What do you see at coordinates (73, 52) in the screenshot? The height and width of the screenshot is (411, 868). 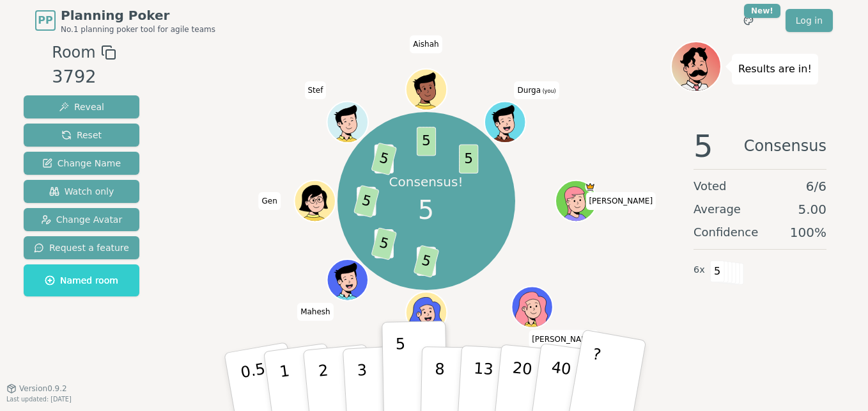 I see `span: Room` at bounding box center [73, 52].